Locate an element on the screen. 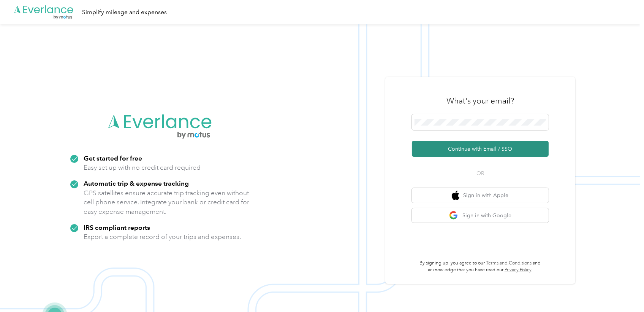  p: By signing up, you agree to our and acknowledge that you have read our . is located at coordinates (481, 266).